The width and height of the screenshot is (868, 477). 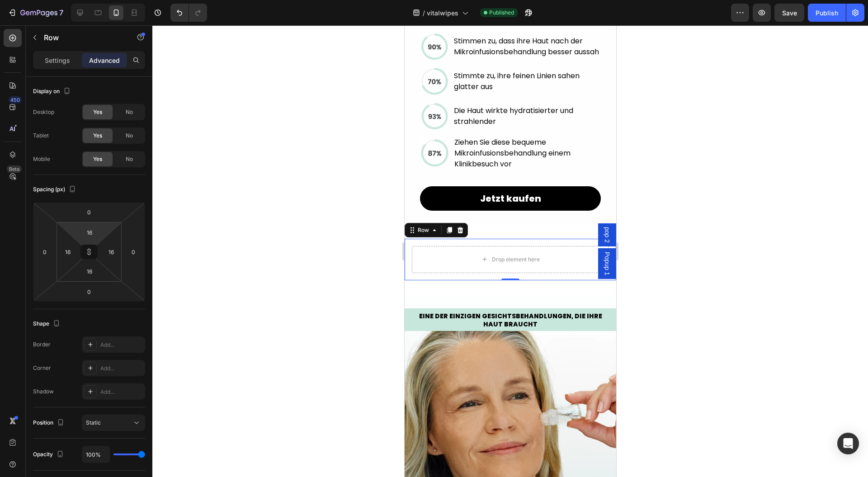 What do you see at coordinates (57, 60) in the screenshot?
I see `p: Settings` at bounding box center [57, 60].